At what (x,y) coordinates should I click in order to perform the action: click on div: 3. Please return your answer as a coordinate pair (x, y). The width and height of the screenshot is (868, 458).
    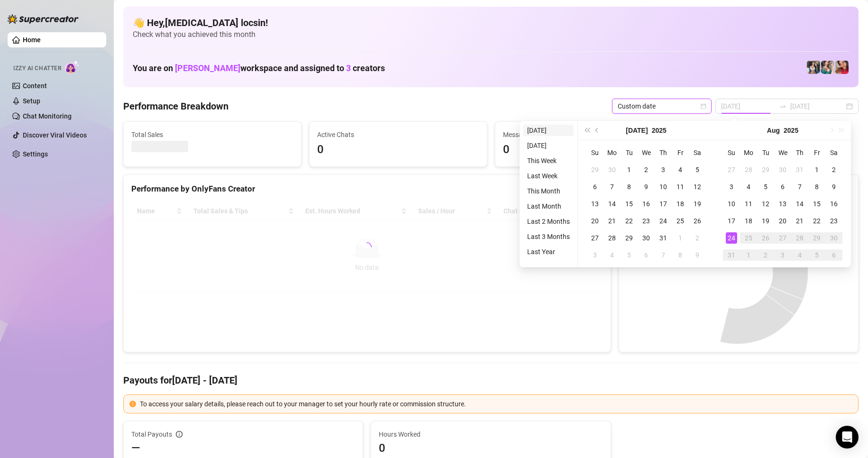
    Looking at the image, I should click on (732, 187).